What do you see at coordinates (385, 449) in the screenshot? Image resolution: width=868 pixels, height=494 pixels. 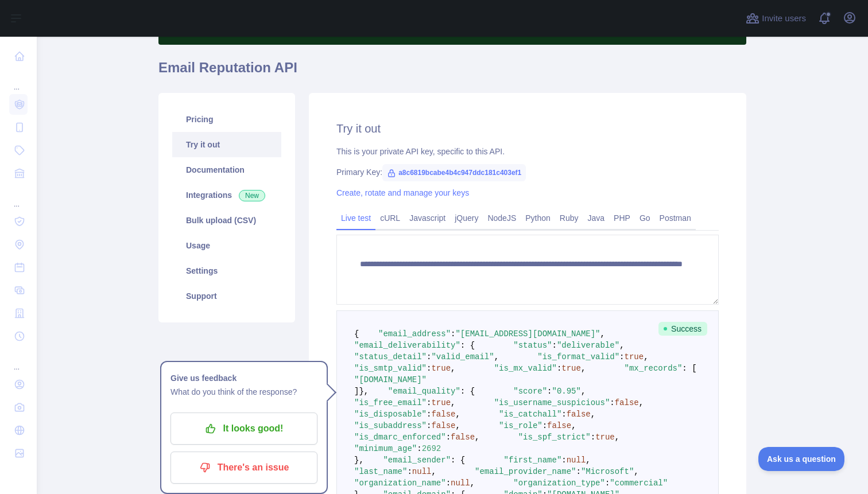 I see `span: "minimum_age"` at bounding box center [385, 449].